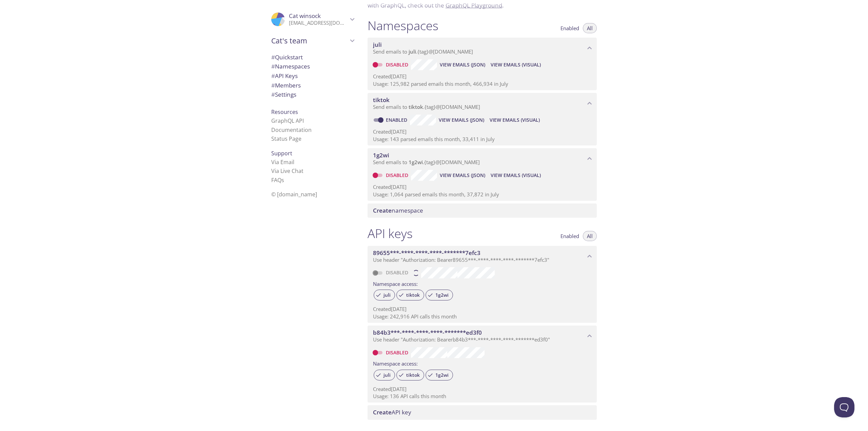 The width and height of the screenshot is (868, 431). I want to click on div: 1g2wi namespace, so click(482, 159).